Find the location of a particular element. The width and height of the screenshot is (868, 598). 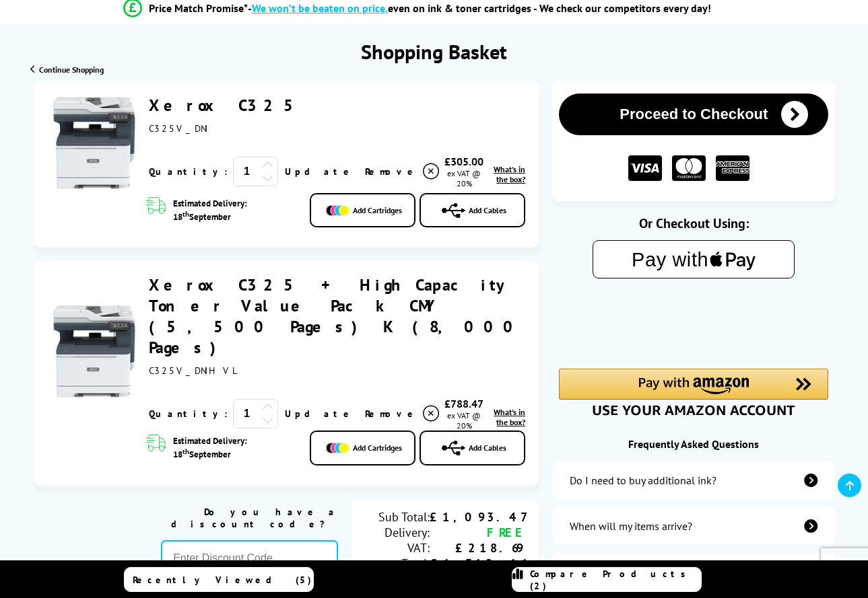

div: Or Checkout Using: is located at coordinates (693, 224).